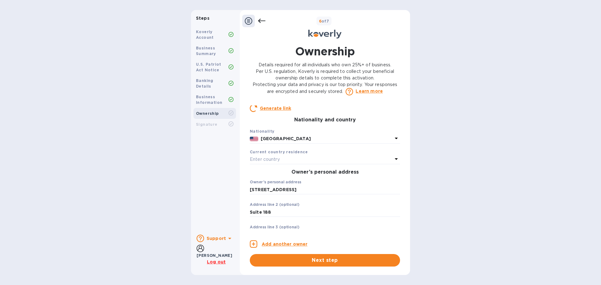 This screenshot has width=601, height=285. Describe the element at coordinates (279, 152) in the screenshot. I see `b: Current country residence` at that location.